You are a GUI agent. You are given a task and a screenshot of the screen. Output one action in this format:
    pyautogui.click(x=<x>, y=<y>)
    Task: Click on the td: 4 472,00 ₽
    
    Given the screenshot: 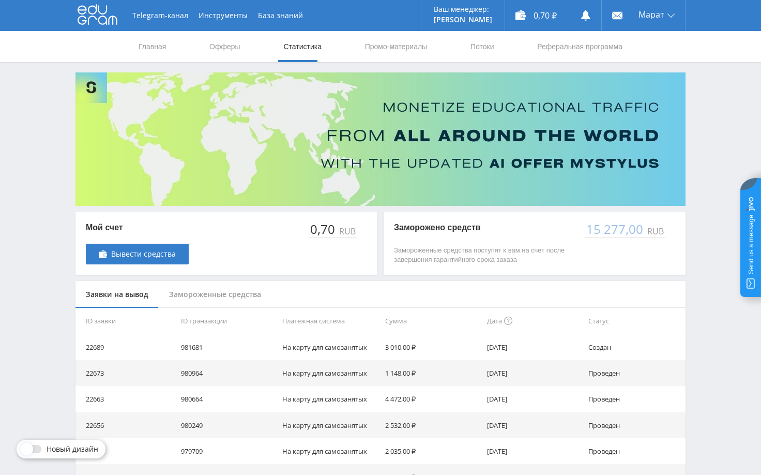 What is the action you would take?
    pyautogui.click(x=432, y=399)
    